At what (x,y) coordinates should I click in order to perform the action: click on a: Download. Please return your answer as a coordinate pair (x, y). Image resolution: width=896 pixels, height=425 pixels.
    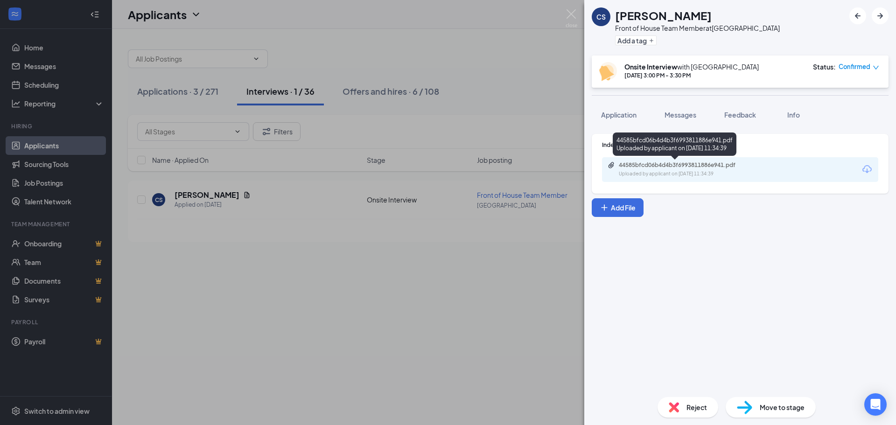
    Looking at the image, I should click on (867, 169).